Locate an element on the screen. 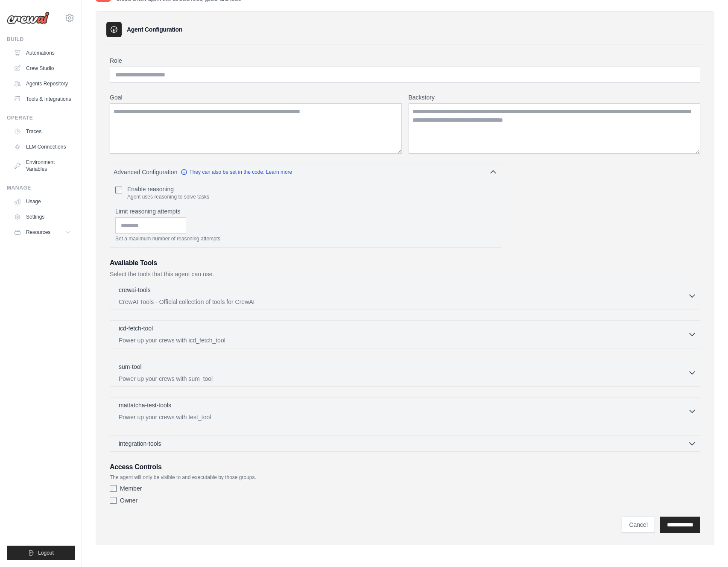 The image size is (728, 567). label: Limit reasoning attempts is located at coordinates (305, 212).